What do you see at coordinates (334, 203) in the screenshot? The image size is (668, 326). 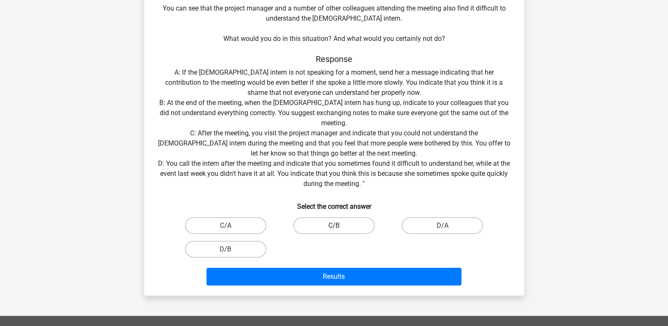 I see `h6: Select the correct answer` at bounding box center [334, 203].